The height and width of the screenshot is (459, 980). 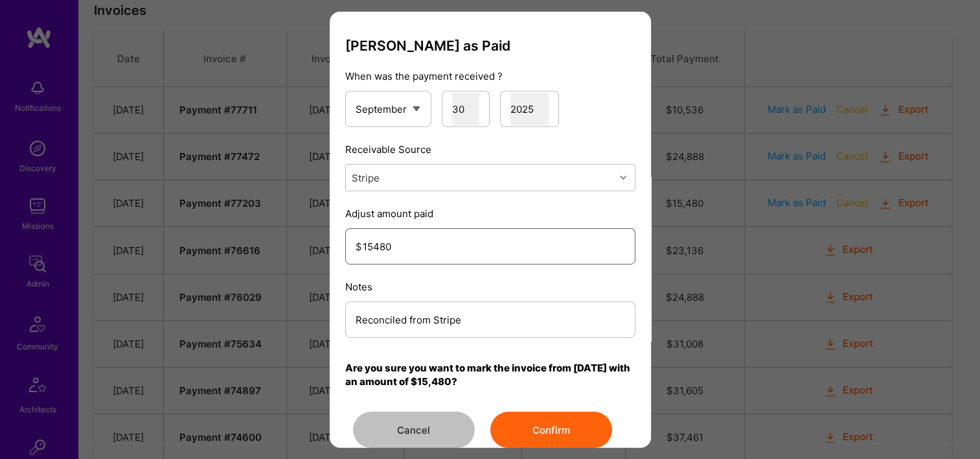 I want to click on button: Confirm, so click(x=551, y=429).